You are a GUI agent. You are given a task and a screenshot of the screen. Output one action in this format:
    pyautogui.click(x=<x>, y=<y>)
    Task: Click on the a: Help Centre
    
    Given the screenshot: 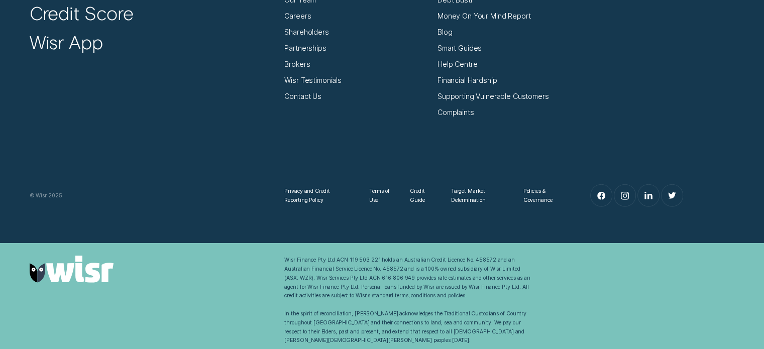 What is the action you would take?
    pyautogui.click(x=457, y=64)
    